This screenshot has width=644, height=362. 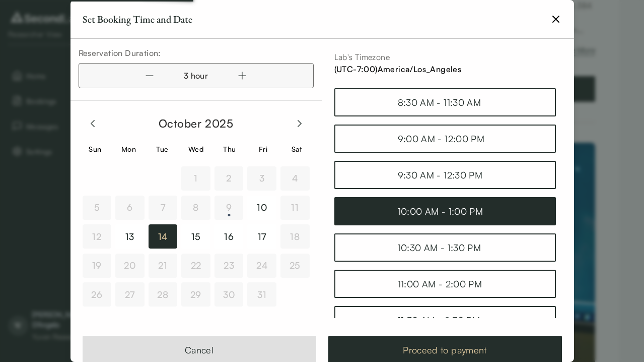 I want to click on button: 24, so click(x=262, y=266).